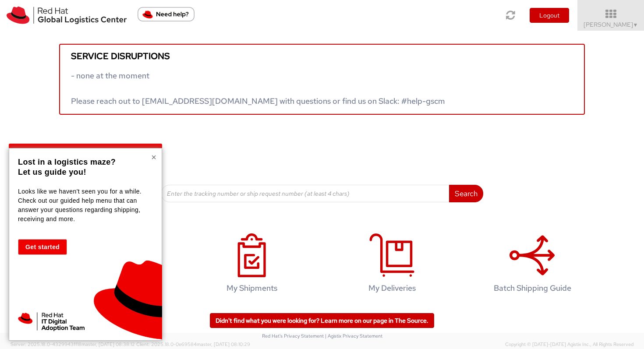  Describe the element at coordinates (154, 157) in the screenshot. I see `button: Close` at that location.